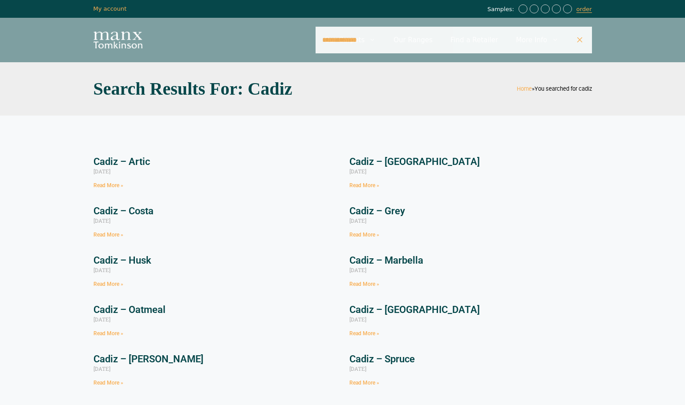 Image resolution: width=685 pixels, height=405 pixels. What do you see at coordinates (386, 260) in the screenshot?
I see `a: Cadiz – Marbella` at bounding box center [386, 260].